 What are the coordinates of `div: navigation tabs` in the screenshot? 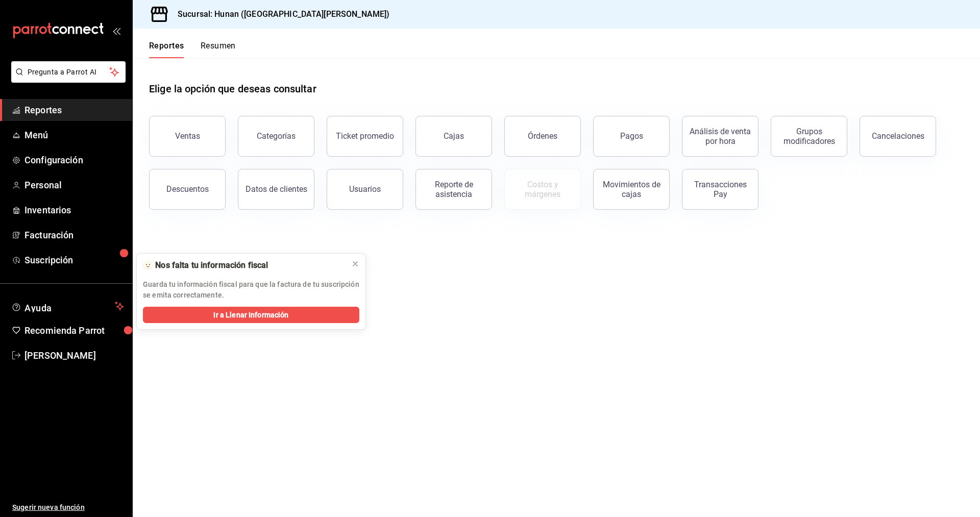 It's located at (193, 49).